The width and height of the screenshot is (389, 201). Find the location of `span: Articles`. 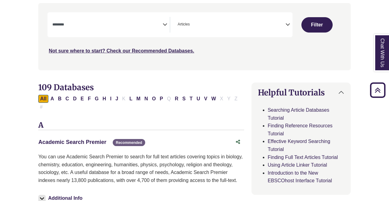

span: Articles is located at coordinates (183, 24).